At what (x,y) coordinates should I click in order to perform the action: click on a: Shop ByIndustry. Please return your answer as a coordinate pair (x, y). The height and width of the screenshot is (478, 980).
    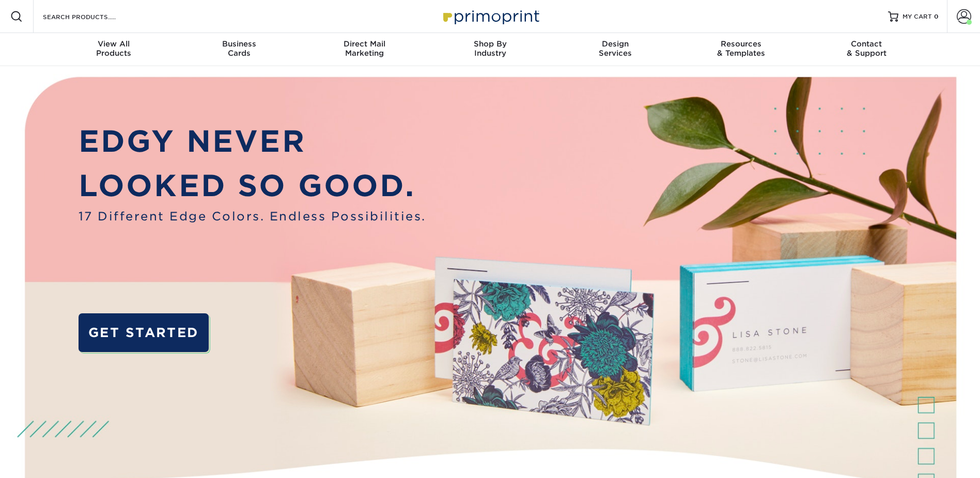
    Looking at the image, I should click on (490, 49).